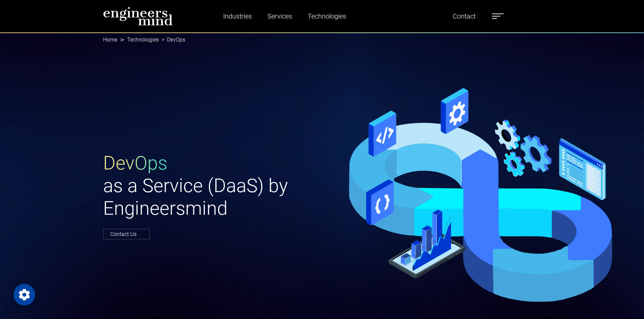  Describe the element at coordinates (211, 186) in the screenshot. I see `h1: as a Service (DaaS) by Engineersmind` at that location.